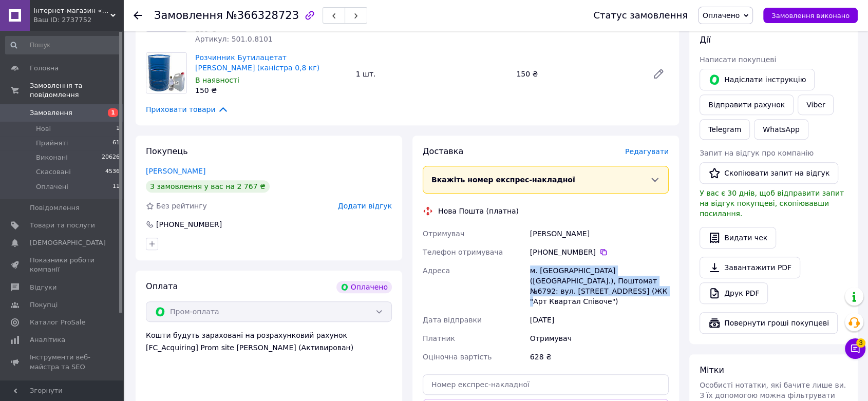 This screenshot has width=868, height=401. Describe the element at coordinates (746, 105) in the screenshot. I see `button: Відправити рахунок` at that location.